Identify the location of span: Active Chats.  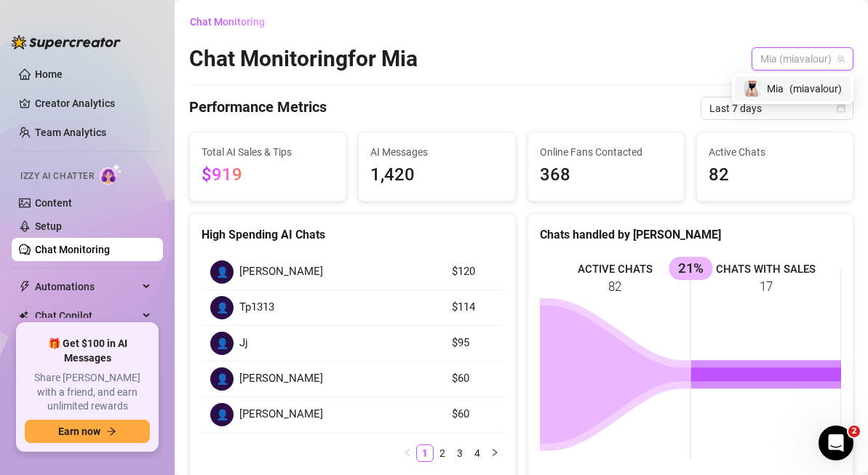
(775, 152).